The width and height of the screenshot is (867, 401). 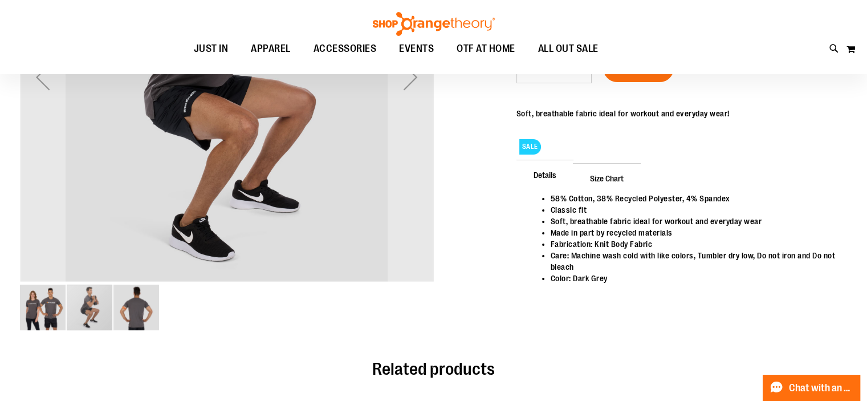 What do you see at coordinates (693, 221) in the screenshot?
I see `li: Soft, breathable fabric ideal for workout and everyday wear` at bounding box center [693, 221].